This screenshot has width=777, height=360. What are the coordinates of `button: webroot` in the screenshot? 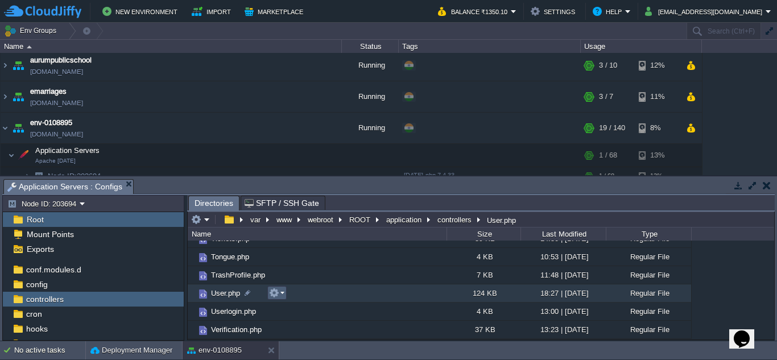 It's located at (321, 219).